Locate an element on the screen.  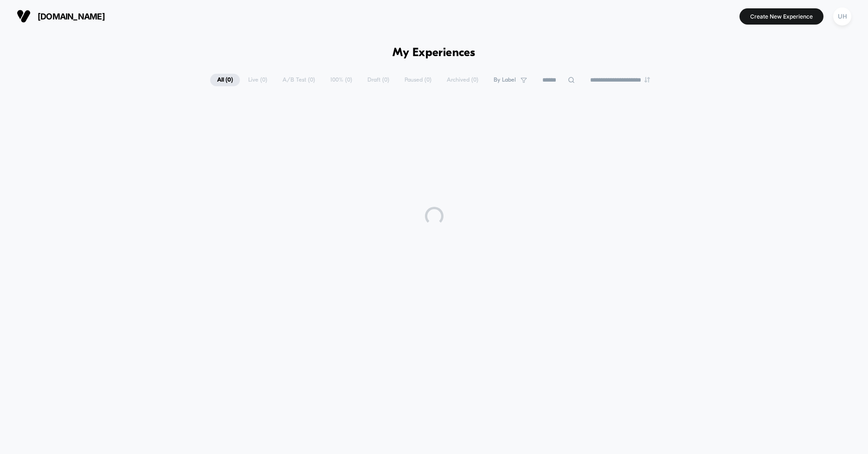
button: UH is located at coordinates (842, 16).